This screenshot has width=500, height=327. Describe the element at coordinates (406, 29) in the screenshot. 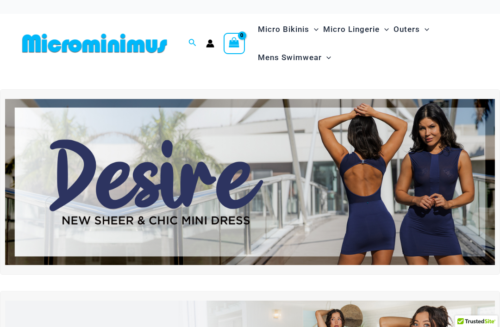

I see `span: Outers` at that location.